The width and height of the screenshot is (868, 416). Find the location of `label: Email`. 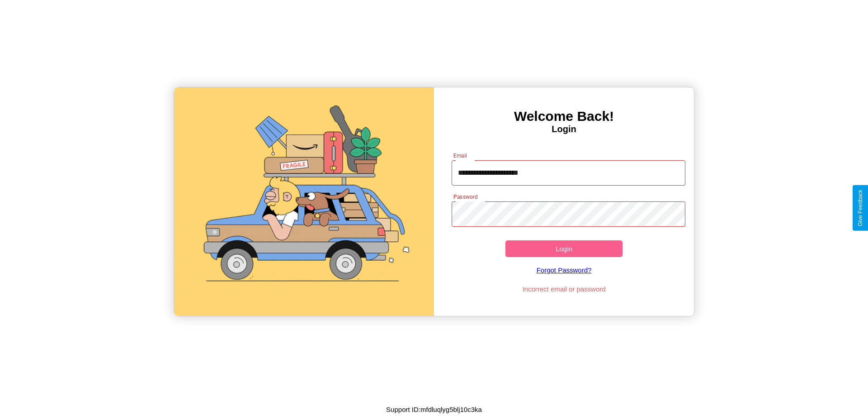

label: Email is located at coordinates (460, 155).